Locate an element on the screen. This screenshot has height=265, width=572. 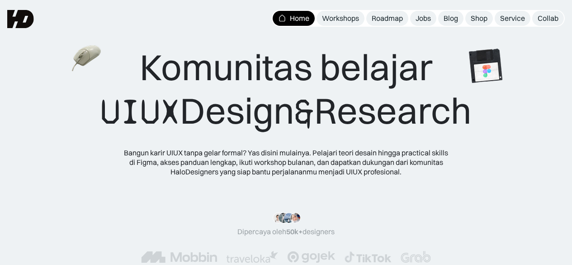
a: Blog is located at coordinates (451, 18).